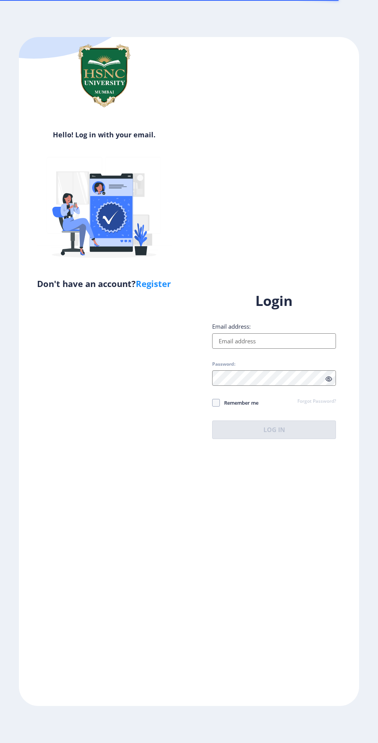 This screenshot has width=378, height=743. Describe the element at coordinates (153, 283) in the screenshot. I see `a: Register` at that location.